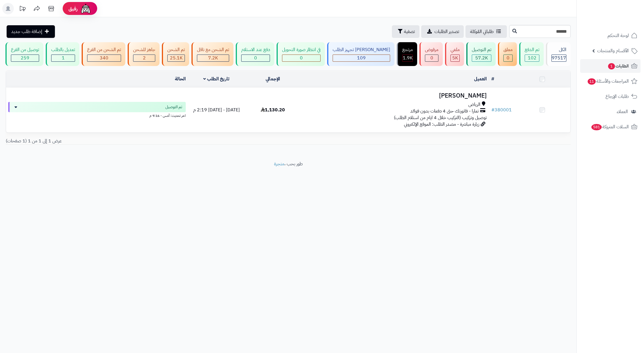 The image size is (644, 353). What do you see at coordinates (22, 9) in the screenshot?
I see `a: تحديثات المنصة` at bounding box center [22, 9].